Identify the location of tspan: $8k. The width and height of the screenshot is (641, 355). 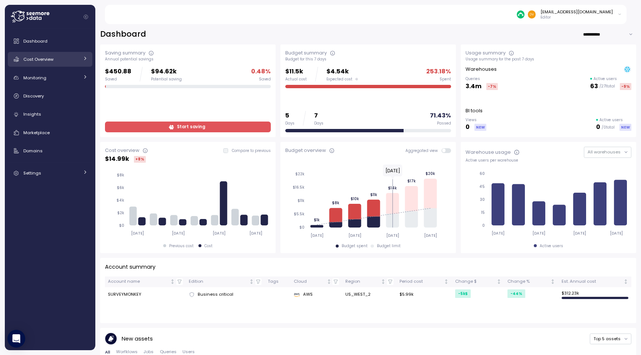
(121, 175).